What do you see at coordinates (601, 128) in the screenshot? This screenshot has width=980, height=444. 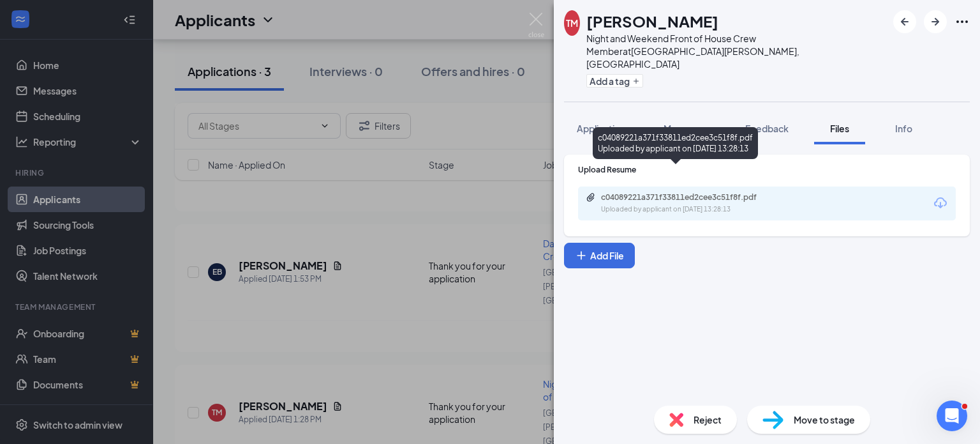 I see `span: Application` at bounding box center [601, 128].